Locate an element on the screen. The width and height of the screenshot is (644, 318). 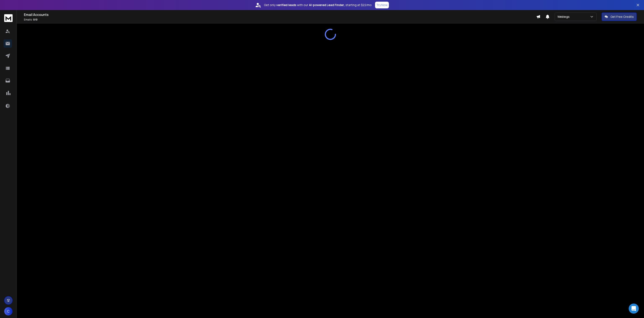
strong: verified leads is located at coordinates (286, 5).